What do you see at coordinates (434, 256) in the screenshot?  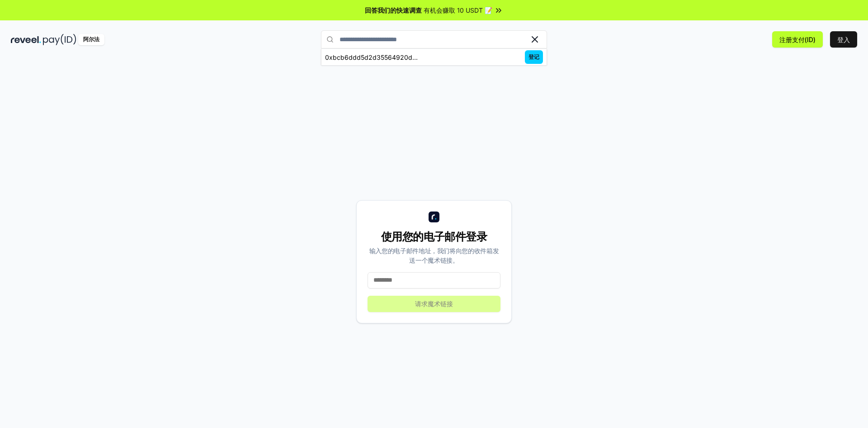 I see `font: 输入您的电子邮件地址，我们将向您的收件箱发送一个魔术链接。` at bounding box center [434, 256].